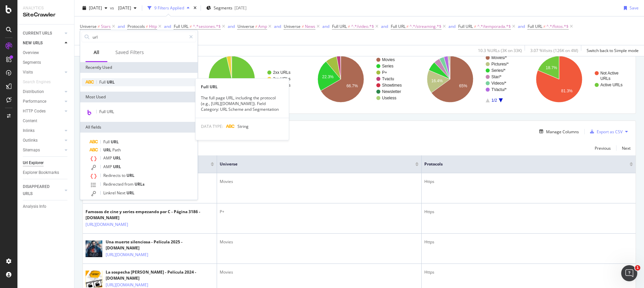  What do you see at coordinates (352, 86) in the screenshot?
I see `text: 66.7%` at bounding box center [352, 86].